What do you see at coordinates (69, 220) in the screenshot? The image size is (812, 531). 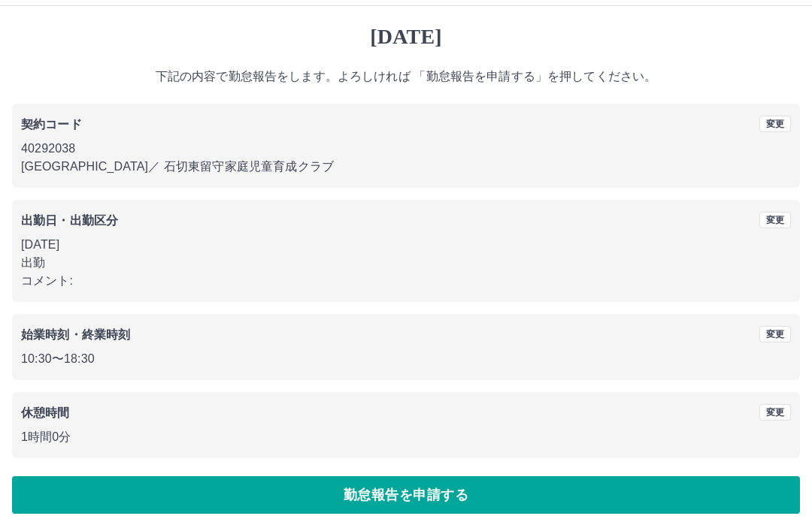 I see `b: 出勤日・出勤区分` at bounding box center [69, 220].